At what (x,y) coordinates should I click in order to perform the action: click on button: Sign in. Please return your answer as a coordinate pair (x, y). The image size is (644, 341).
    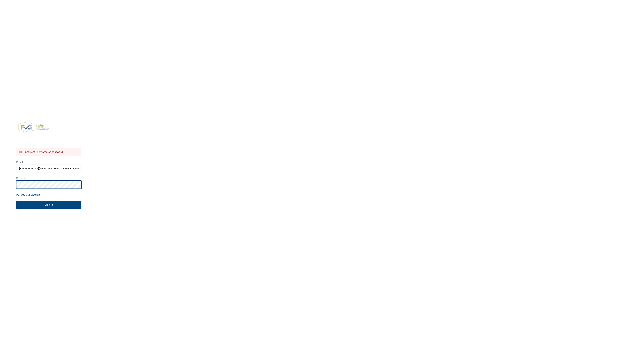
    Looking at the image, I should click on (49, 205).